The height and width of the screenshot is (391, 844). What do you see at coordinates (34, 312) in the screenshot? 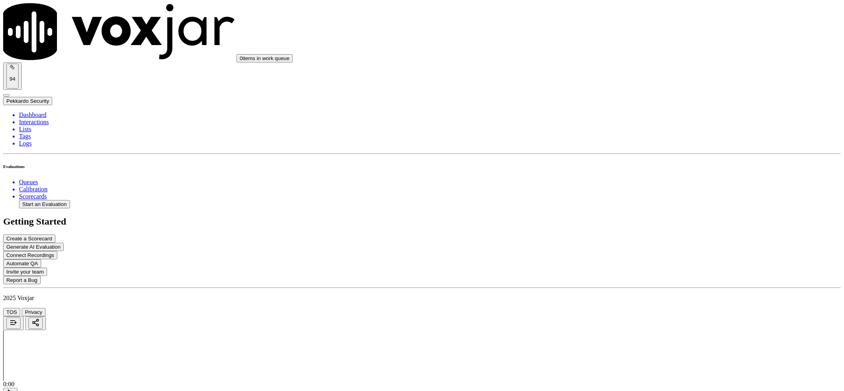
I see `button: Privacy` at bounding box center [34, 312].